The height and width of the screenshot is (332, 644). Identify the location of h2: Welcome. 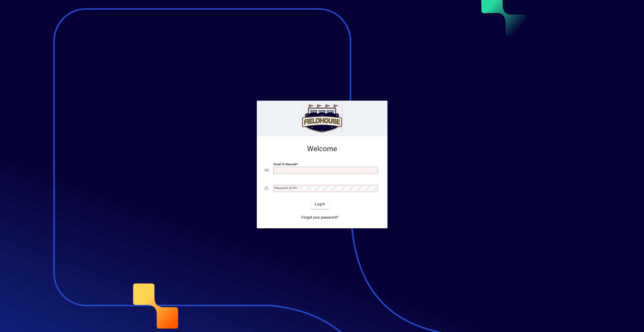
(322, 149).